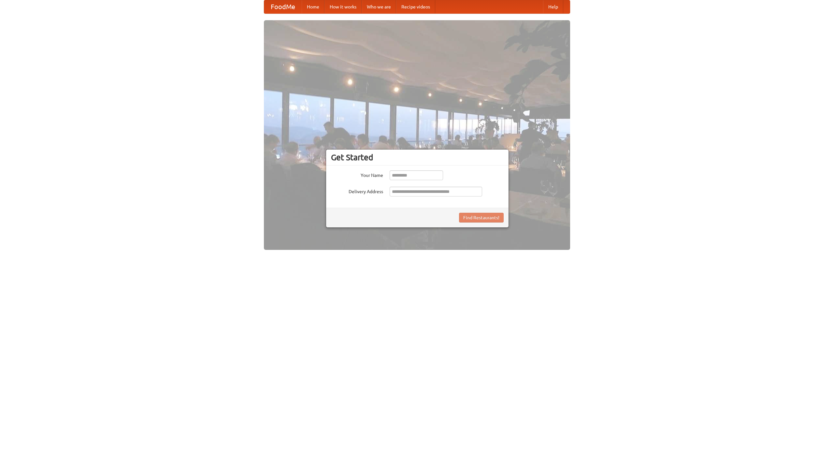 This screenshot has height=461, width=834. I want to click on a: Recipe videos, so click(416, 7).